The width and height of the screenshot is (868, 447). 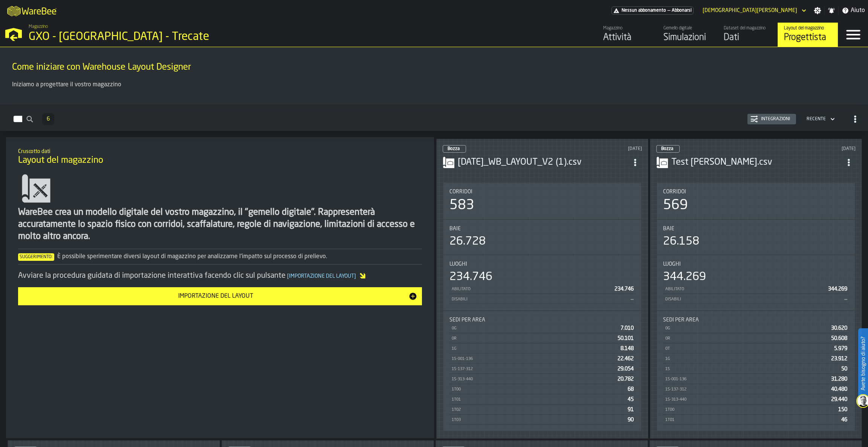 What do you see at coordinates (681, 11) in the screenshot?
I see `span: Abbonarsi` at bounding box center [681, 11].